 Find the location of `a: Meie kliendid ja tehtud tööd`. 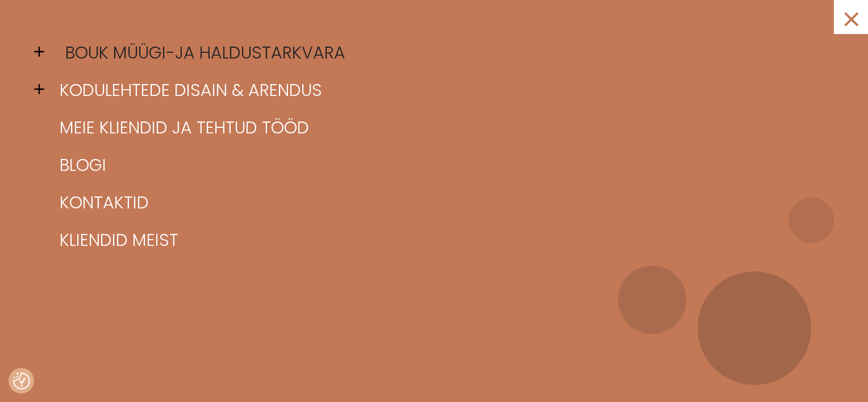

a: Meie kliendid ja tehtud tööd is located at coordinates (442, 128).